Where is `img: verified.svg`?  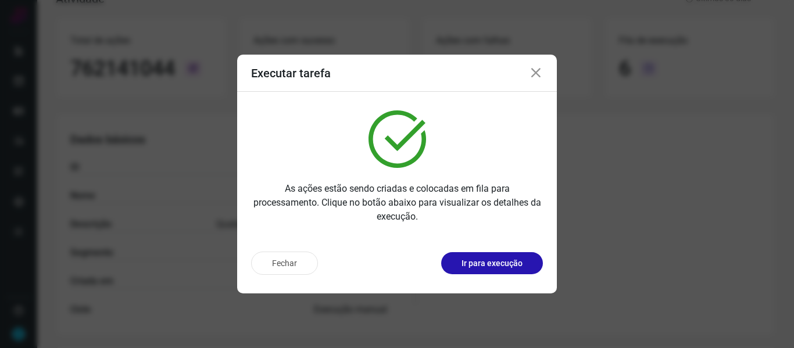 img: verified.svg is located at coordinates (397, 139).